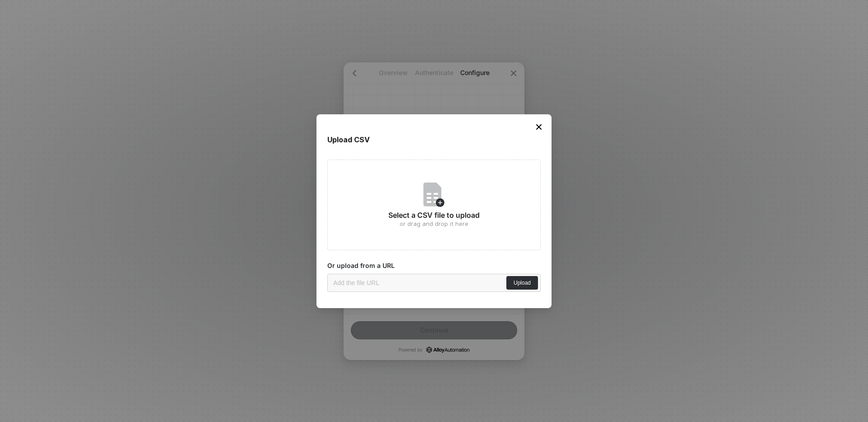  Describe the element at coordinates (434, 266) in the screenshot. I see `div: Or upload from a URL` at that location.